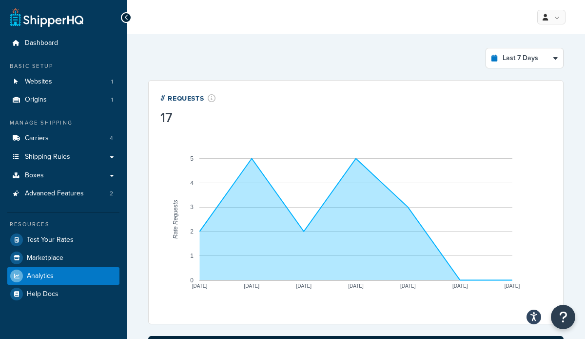 This screenshot has height=339, width=585. What do you see at coordinates (63, 193) in the screenshot?
I see `li: Advanced Features` at bounding box center [63, 193].